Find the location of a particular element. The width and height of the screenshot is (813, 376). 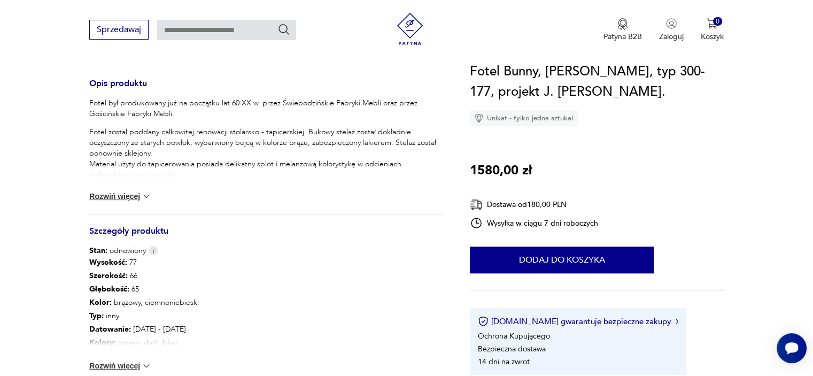

h3: Szczegóły produktu is located at coordinates (267, 236).